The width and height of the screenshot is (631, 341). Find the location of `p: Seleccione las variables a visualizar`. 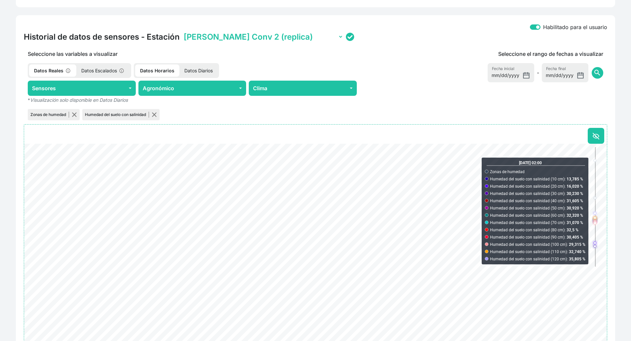

p: Seleccione las variables a visualizar is located at coordinates (192, 54).